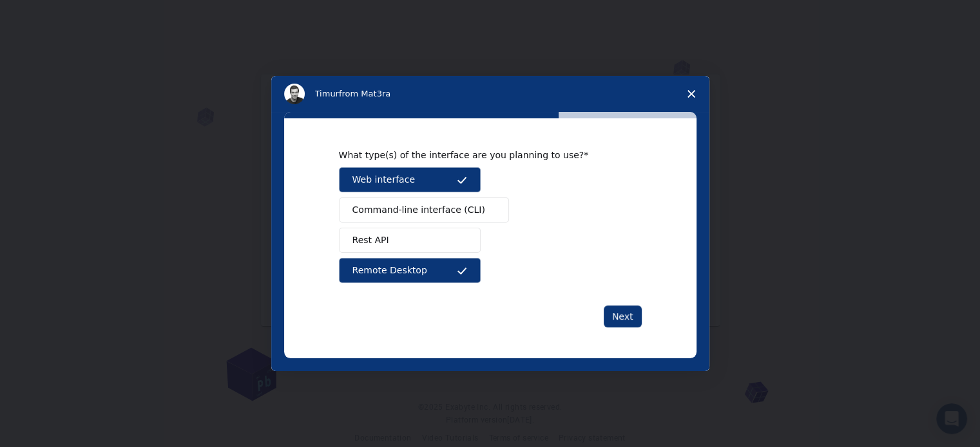 This screenshot has height=447, width=980. What do you see at coordinates (409, 180) in the screenshot?
I see `button: Web interface` at bounding box center [409, 180].